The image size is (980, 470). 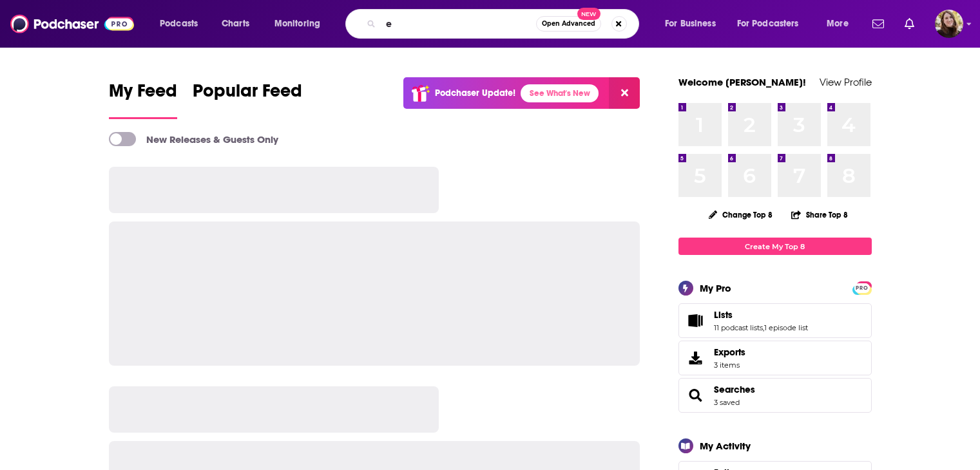 What do you see at coordinates (786, 328) in the screenshot?
I see `a: 1 episode list` at bounding box center [786, 328].